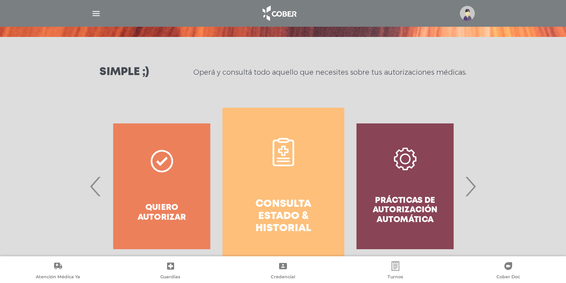 The width and height of the screenshot is (566, 283). What do you see at coordinates (58, 271) in the screenshot?
I see `a: Atención Médica Ya` at bounding box center [58, 271].